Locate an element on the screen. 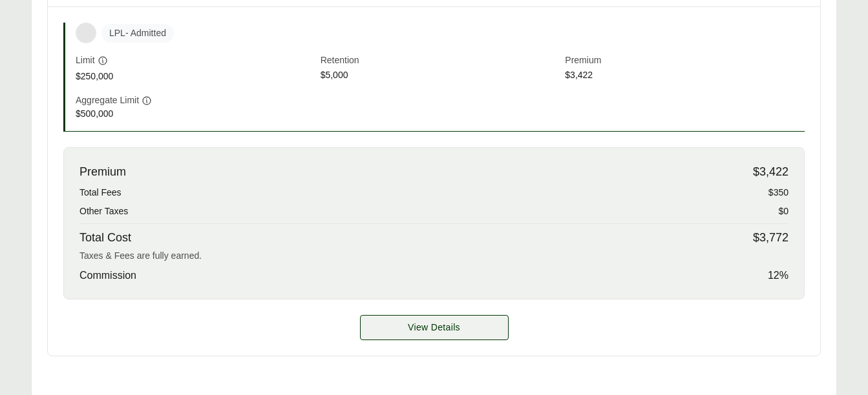 The width and height of the screenshot is (868, 395). span: Retention is located at coordinates (440, 60).